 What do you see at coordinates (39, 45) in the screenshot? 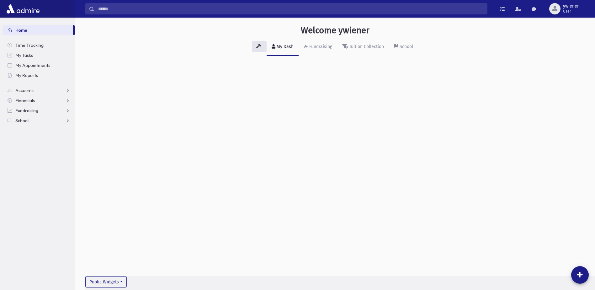
I see `a: Time Tracking` at bounding box center [39, 45].